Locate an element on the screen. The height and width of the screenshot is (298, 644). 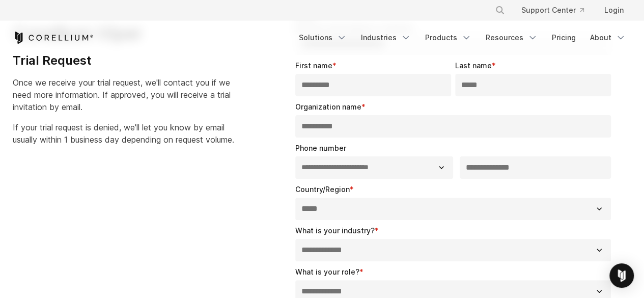
div: Open Intercom Messenger is located at coordinates (621, 276).